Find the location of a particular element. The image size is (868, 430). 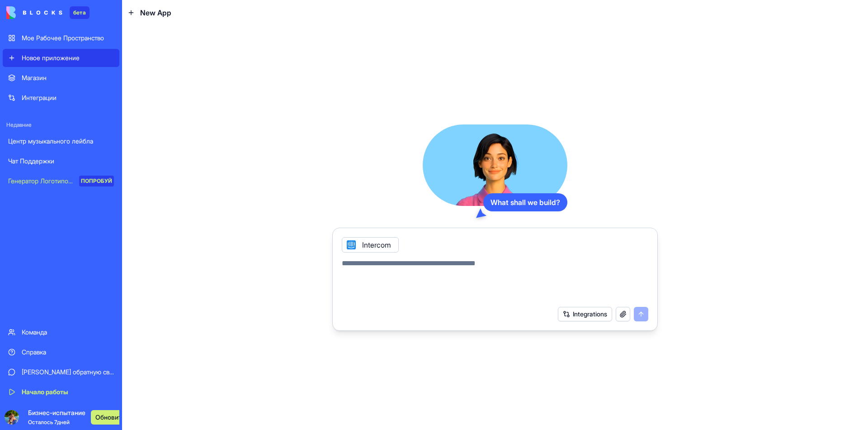

div: Справка is located at coordinates (68, 352).